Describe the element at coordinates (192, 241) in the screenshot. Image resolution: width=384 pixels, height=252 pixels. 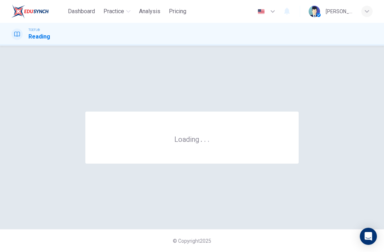
I see `span: © Copyright 2025` at that location.